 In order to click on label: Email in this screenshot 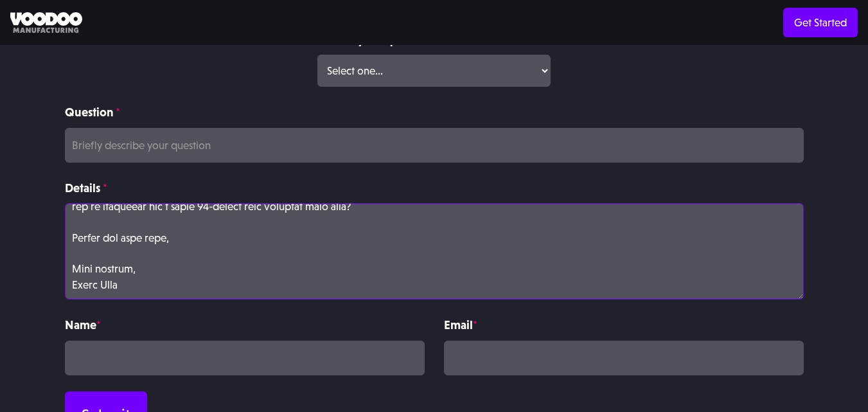, I will do `click(623, 325)`.